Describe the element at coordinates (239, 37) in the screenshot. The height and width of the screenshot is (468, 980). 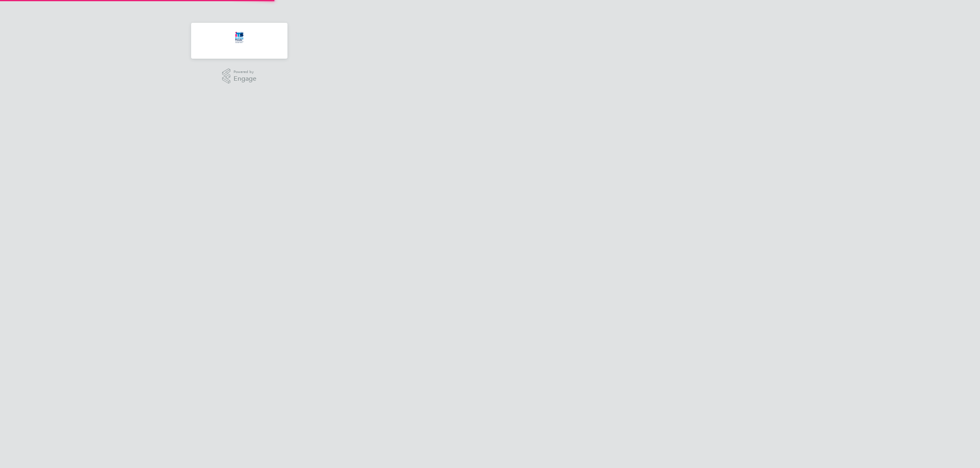
I see `a: Go to home page` at that location.